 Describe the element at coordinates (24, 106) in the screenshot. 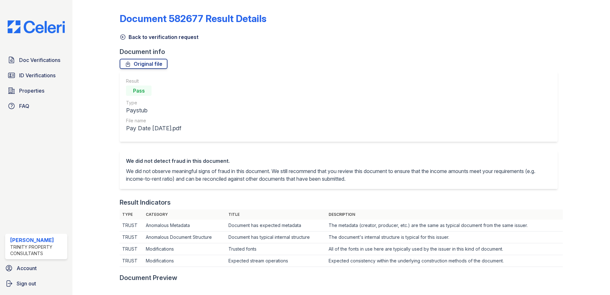

I see `span: FAQ` at that location.